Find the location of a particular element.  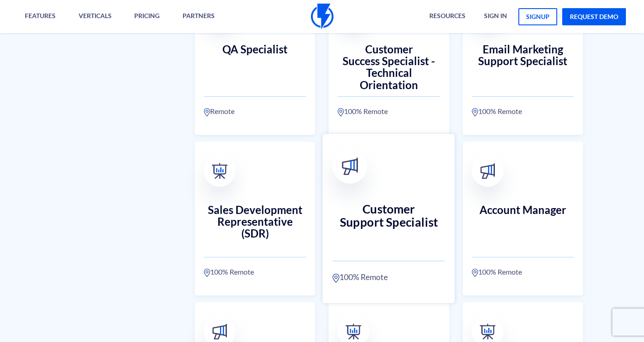

img: 03-1.png is located at coordinates (220, 171).